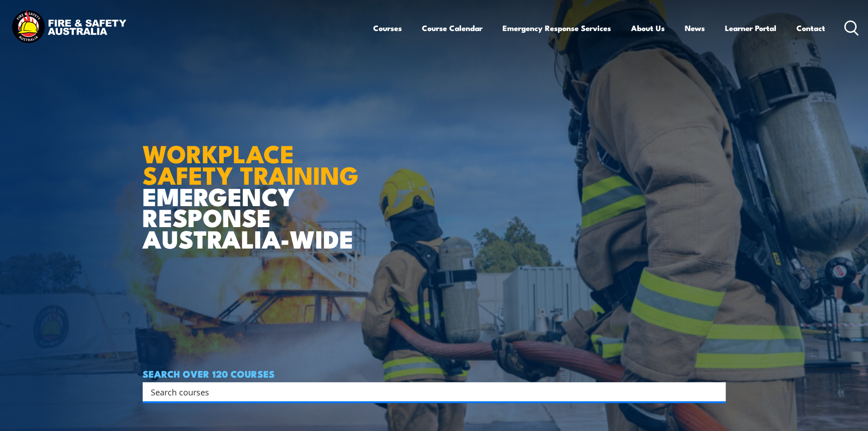 The image size is (868, 431). I want to click on input: Search input, so click(428, 392).